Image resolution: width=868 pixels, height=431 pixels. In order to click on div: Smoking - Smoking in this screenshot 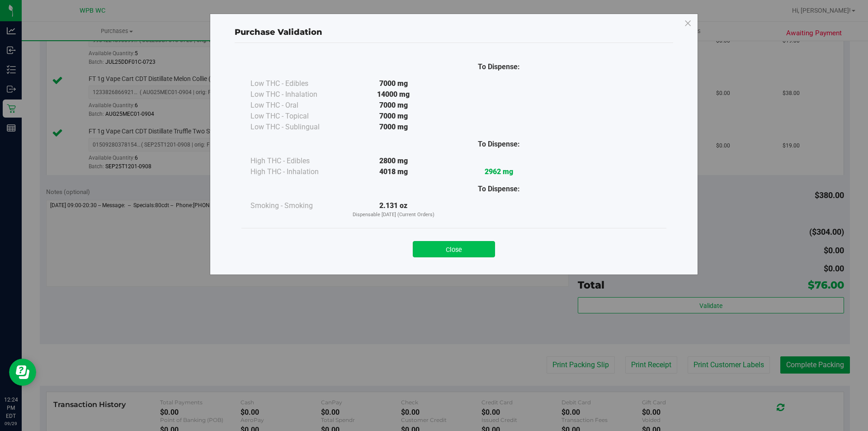, I will do `click(296, 206)`.